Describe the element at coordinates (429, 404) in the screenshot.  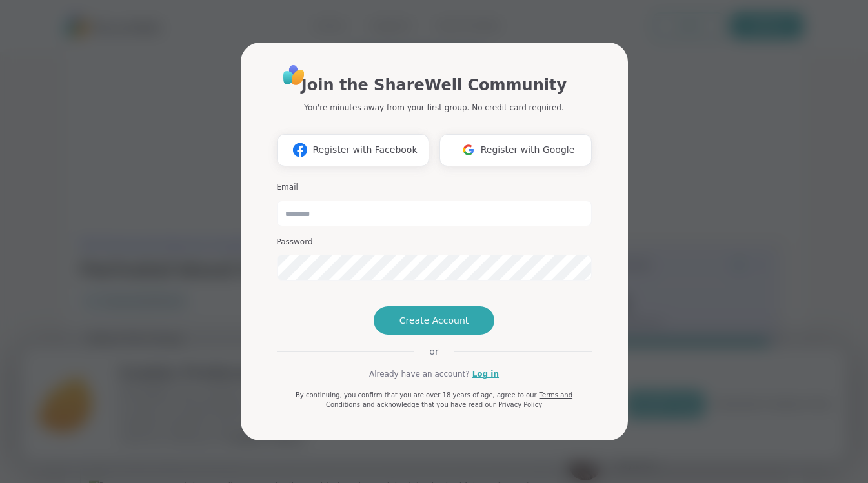
I see `span: and acknowledge that you have read our` at that location.